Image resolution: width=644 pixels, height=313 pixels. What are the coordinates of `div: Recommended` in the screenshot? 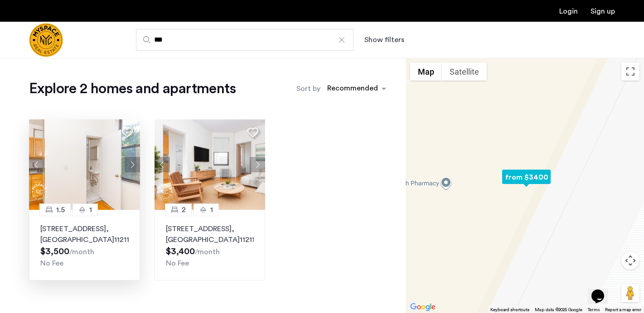 It's located at (352, 89).